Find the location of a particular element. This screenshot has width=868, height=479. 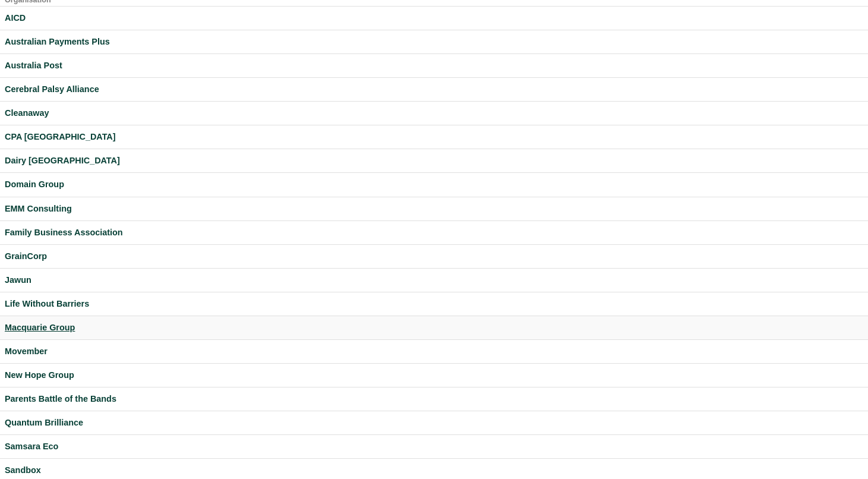

a: Family Business Association is located at coordinates (434, 232).